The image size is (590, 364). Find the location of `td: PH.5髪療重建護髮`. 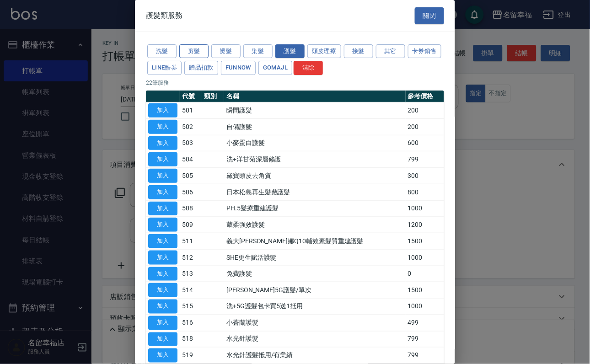

td: PH.5髪療重建護髮 is located at coordinates (315, 209).